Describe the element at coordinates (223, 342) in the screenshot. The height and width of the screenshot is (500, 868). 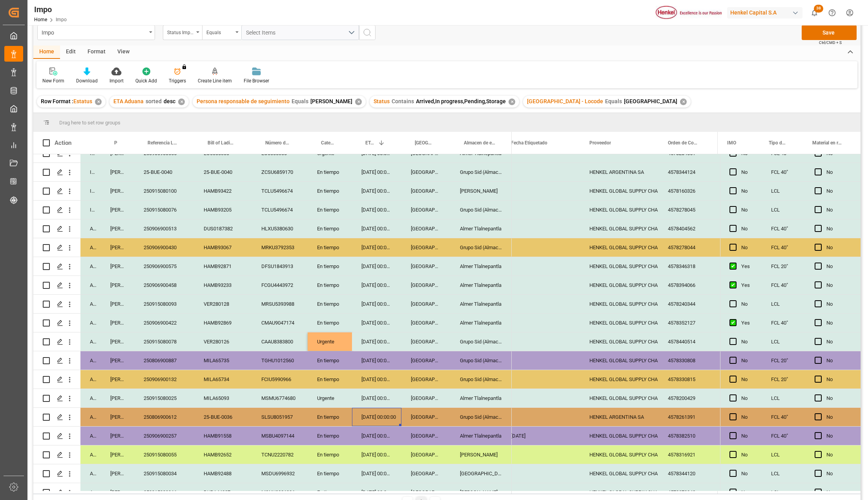
I see `div: VER280126` at that location.